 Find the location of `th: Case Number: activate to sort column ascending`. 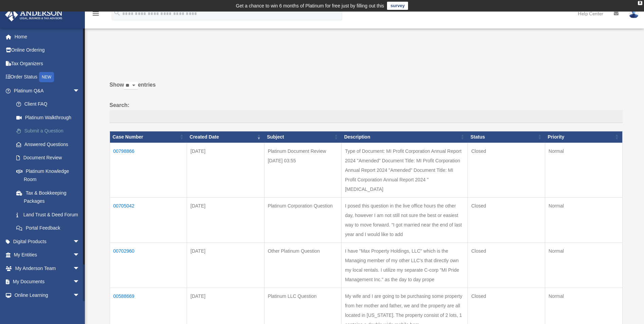

th: Case Number: activate to sort column ascending is located at coordinates (148, 137).